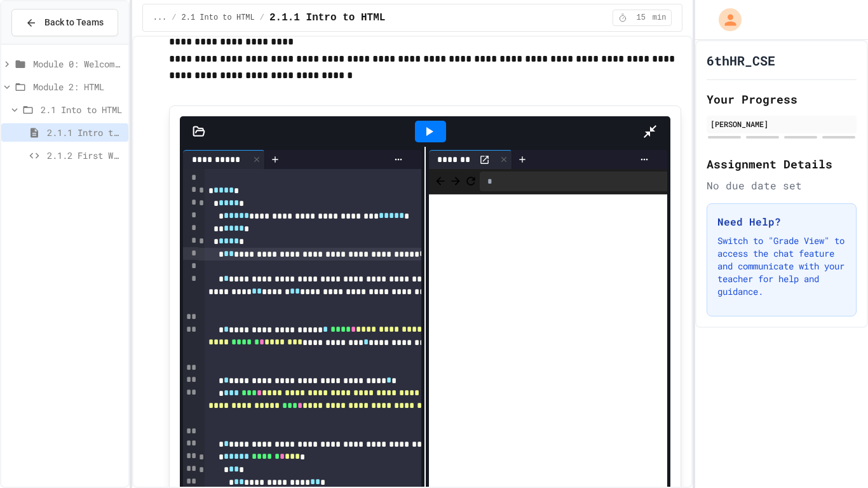  Describe the element at coordinates (660, 18) in the screenshot. I see `span: min` at that location.